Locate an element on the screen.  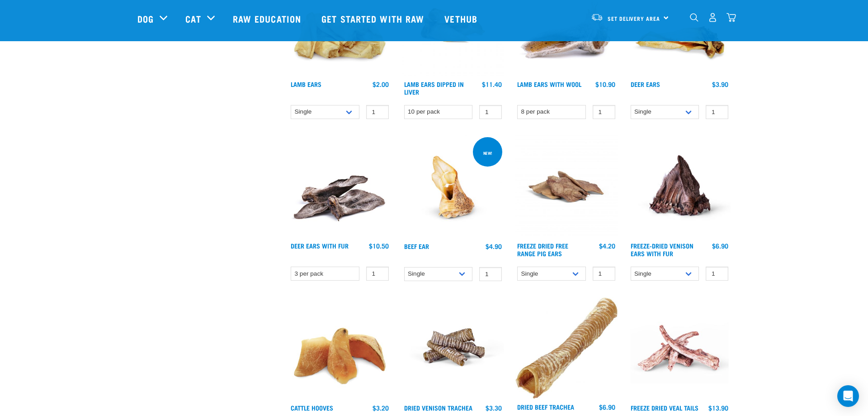
div: $3.90 is located at coordinates (720, 84).